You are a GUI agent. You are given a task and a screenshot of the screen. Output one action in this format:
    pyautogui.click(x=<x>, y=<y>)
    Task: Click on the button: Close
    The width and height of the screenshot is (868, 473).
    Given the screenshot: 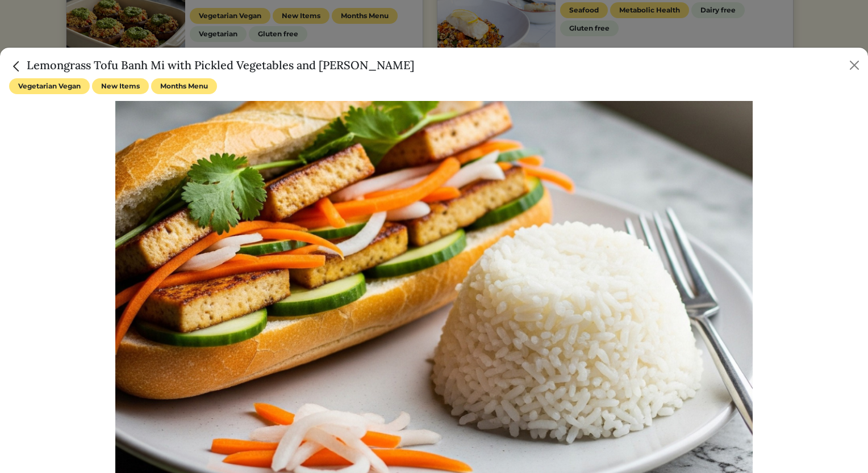 What is the action you would take?
    pyautogui.click(x=854, y=66)
    